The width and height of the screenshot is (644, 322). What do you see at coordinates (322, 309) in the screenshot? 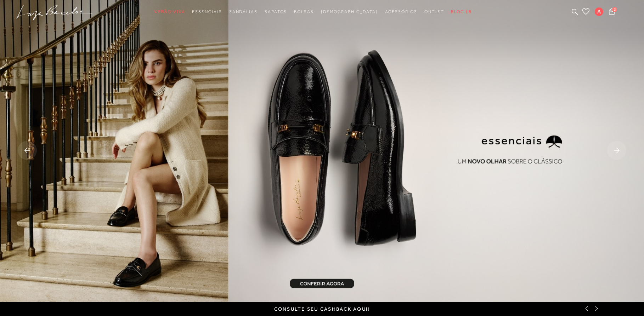
I see `a: Consulte seu cashback aqui!` at bounding box center [322, 309].